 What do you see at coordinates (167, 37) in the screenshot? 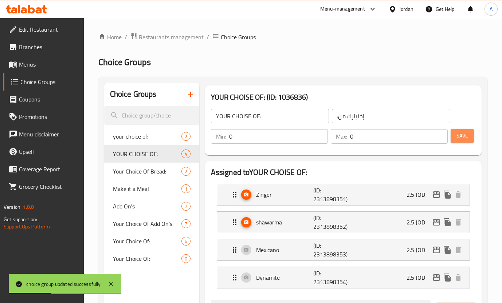
I see `a: Restaurants management` at bounding box center [167, 37].